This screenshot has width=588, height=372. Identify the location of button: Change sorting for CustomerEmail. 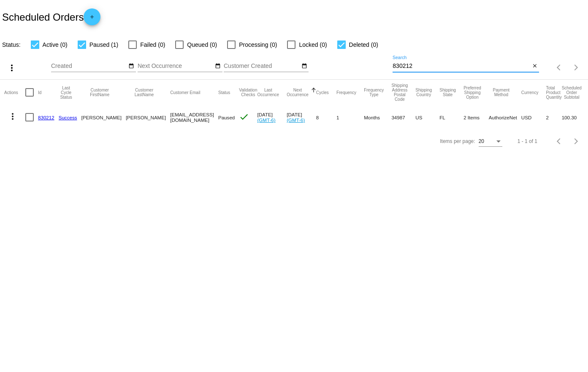
(185, 92).